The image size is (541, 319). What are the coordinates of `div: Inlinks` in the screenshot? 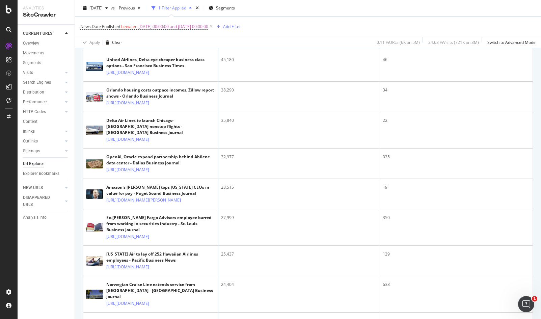 It's located at (29, 131).